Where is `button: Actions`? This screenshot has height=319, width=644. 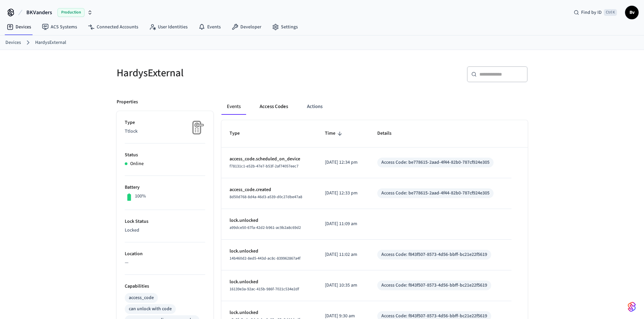 button: Actions is located at coordinates (314, 107).